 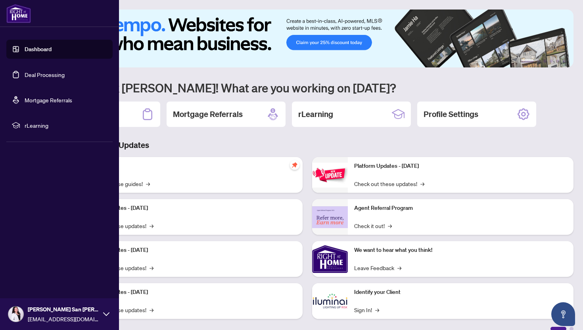 I want to click on img: Profile Icon, so click(x=16, y=314).